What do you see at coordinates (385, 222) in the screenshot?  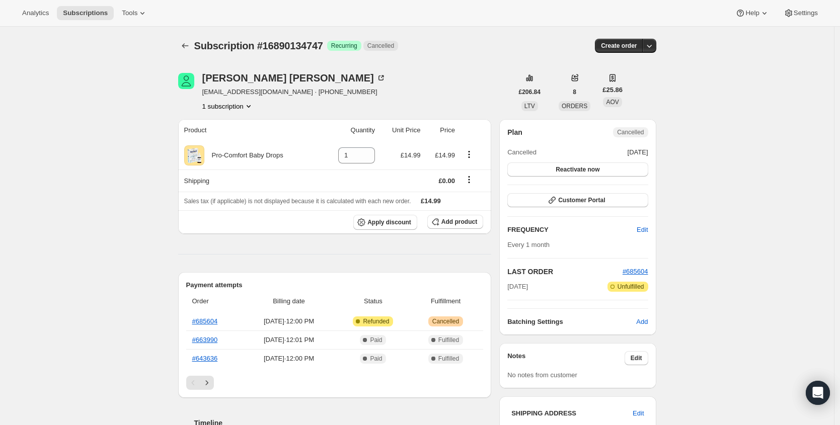 I see `button: Apply discount` at bounding box center [385, 222].